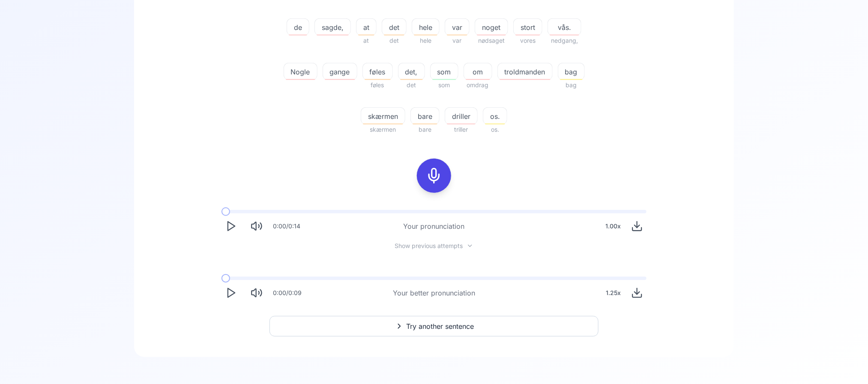  I want to click on div: 1.25 x, so click(612, 293).